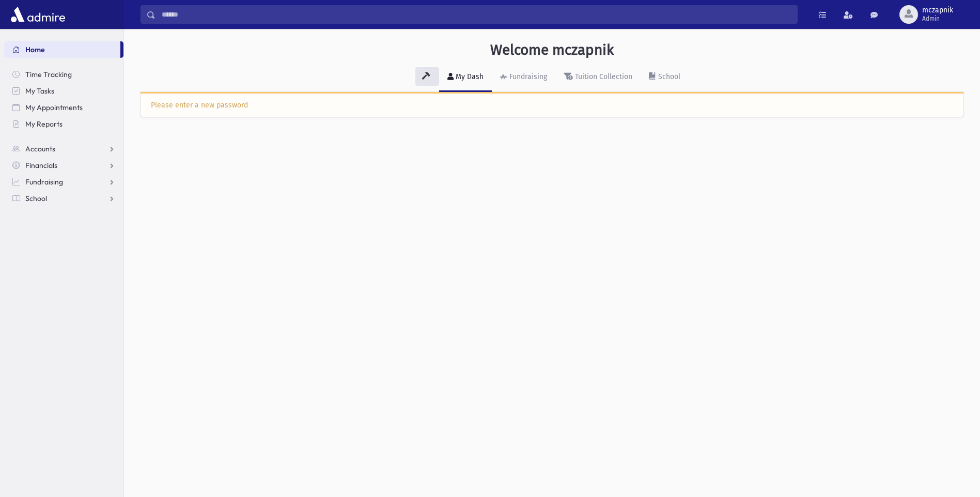 The width and height of the screenshot is (980, 497). I want to click on input: Search, so click(476, 14).